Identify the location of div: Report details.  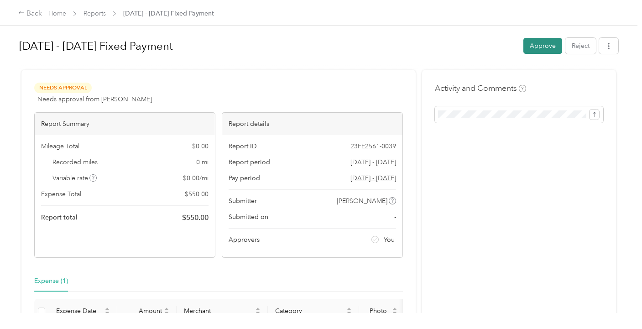
(312, 124).